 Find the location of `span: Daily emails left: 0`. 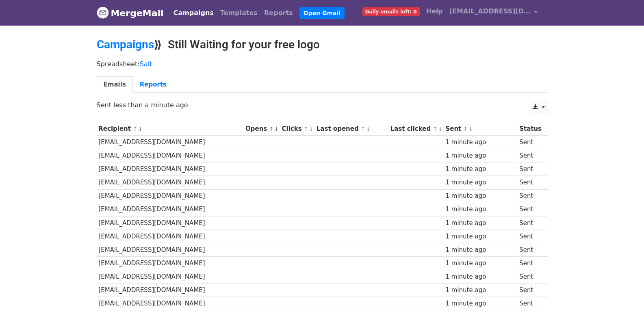

span: Daily emails left: 0 is located at coordinates (391, 12).